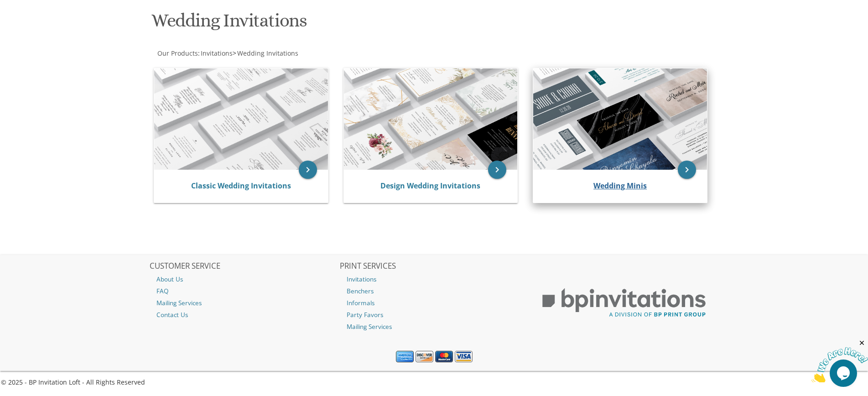  Describe the element at coordinates (405, 357) in the screenshot. I see `img: American Express` at that location.